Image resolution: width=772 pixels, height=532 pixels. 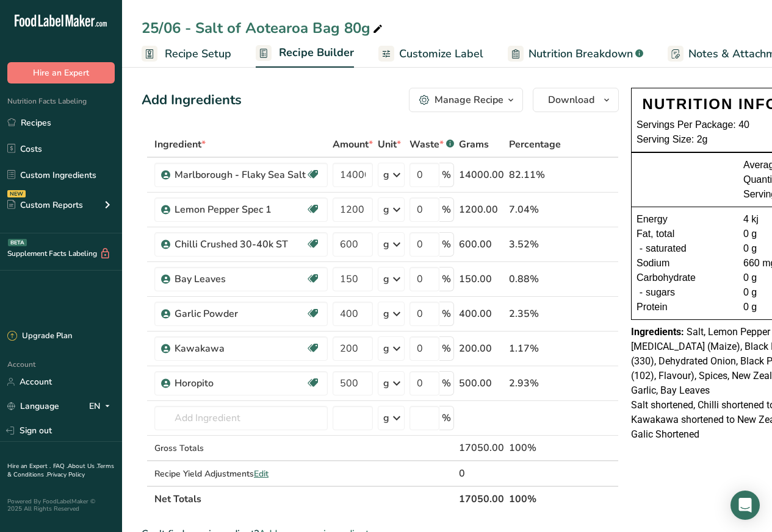 What do you see at coordinates (571, 100) in the screenshot?
I see `span: Download` at bounding box center [571, 100].